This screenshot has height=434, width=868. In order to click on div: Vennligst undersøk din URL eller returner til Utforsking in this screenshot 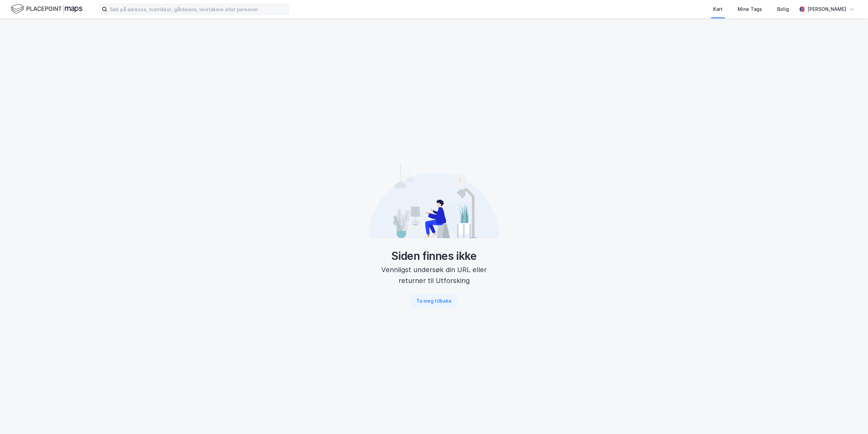, I will do `click(434, 275)`.